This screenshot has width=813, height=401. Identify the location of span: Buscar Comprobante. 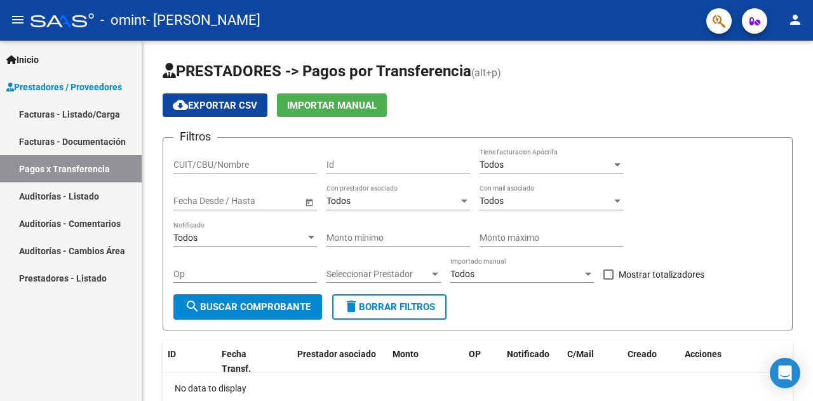
(248, 307).